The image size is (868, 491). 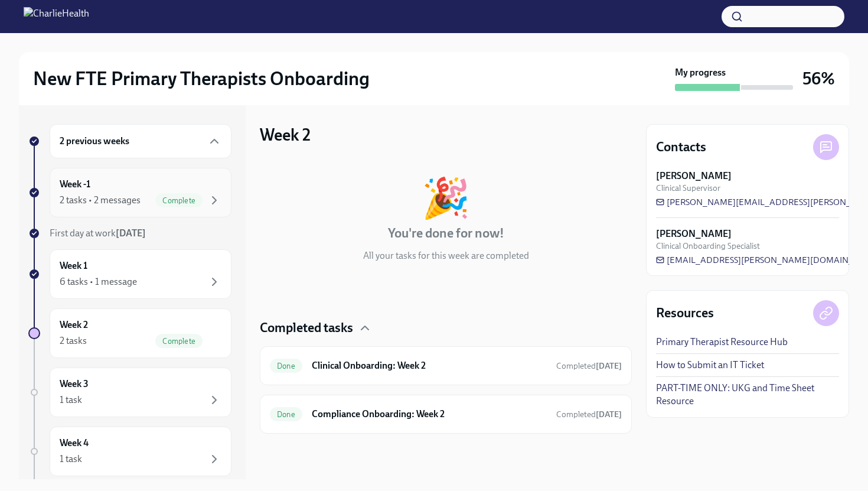 I want to click on h6: Week 3, so click(x=74, y=384).